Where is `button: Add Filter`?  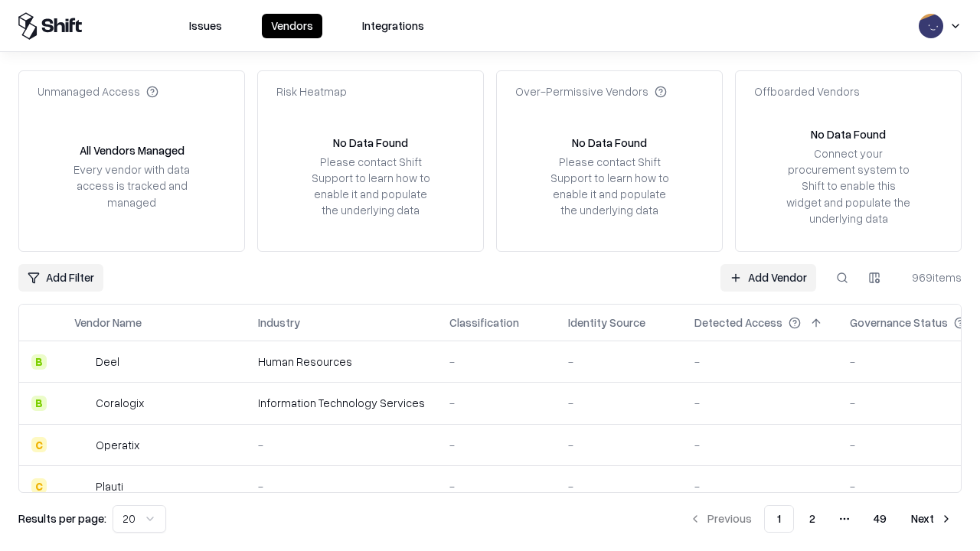
button: Add Filter is located at coordinates (61, 278).